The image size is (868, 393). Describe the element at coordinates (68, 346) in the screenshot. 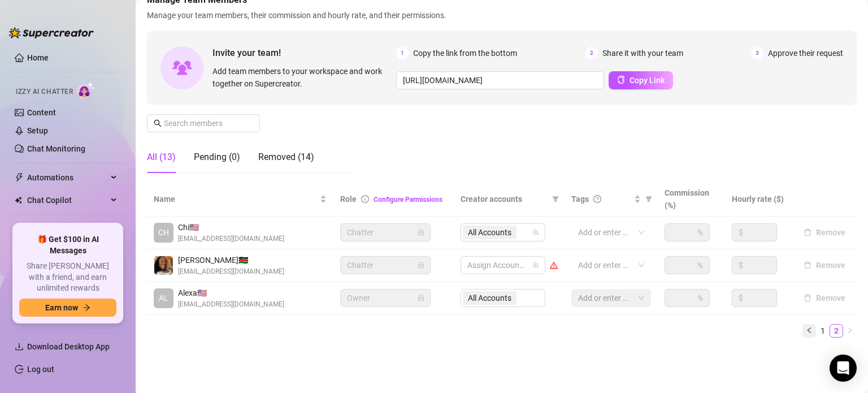

I see `span: Download Desktop App` at that location.